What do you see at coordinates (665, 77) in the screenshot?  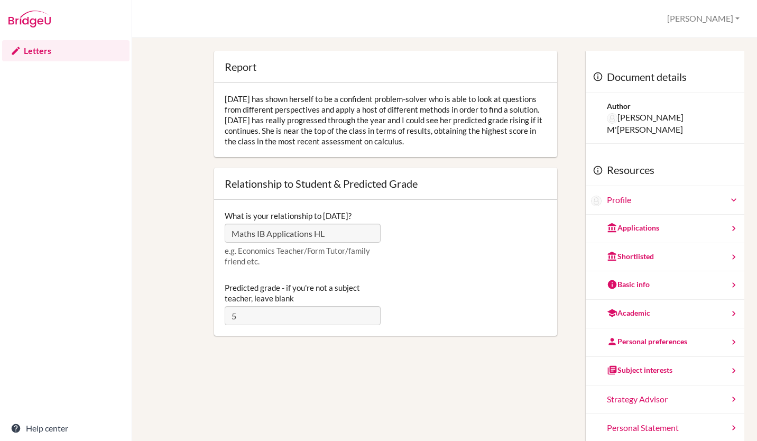 I see `div: Document details` at bounding box center [665, 77].